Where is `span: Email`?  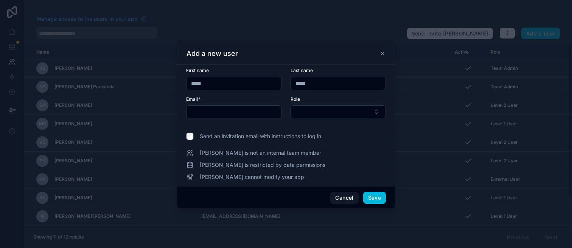 span: Email is located at coordinates (192, 99).